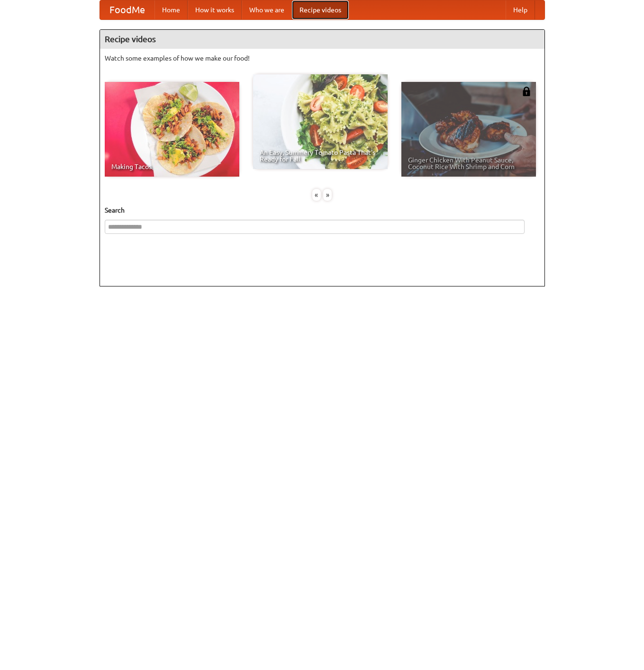 The image size is (644, 670). What do you see at coordinates (171, 10) in the screenshot?
I see `a: Home` at bounding box center [171, 10].